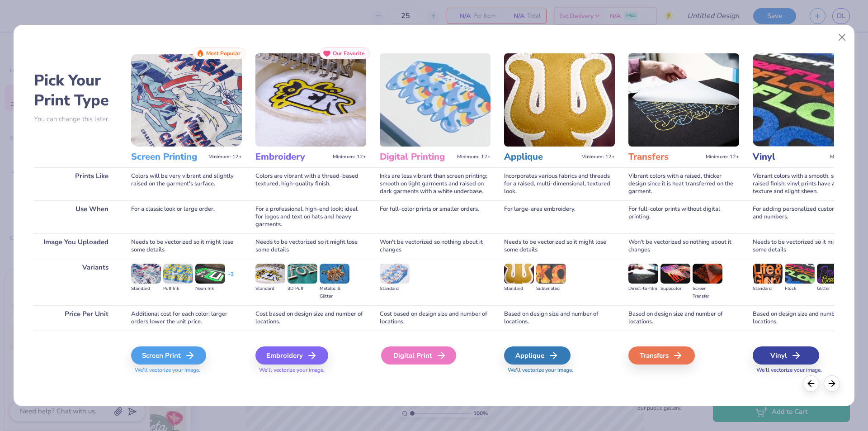 Image resolution: width=868 pixels, height=431 pixels. What do you see at coordinates (76, 216) in the screenshot?
I see `div: Use When` at bounding box center [76, 216].